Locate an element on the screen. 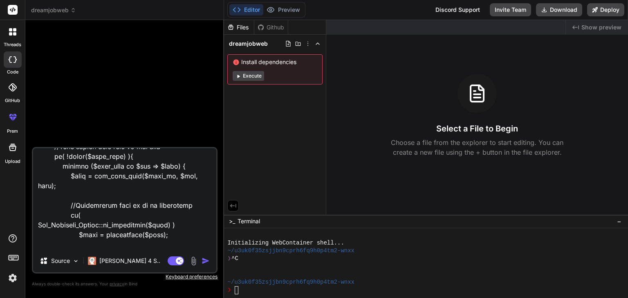 This screenshot has height=298, width=628. p: Choose a file from the explorer to start editing. You can create a new file using the + button in... is located at coordinates (477, 148).